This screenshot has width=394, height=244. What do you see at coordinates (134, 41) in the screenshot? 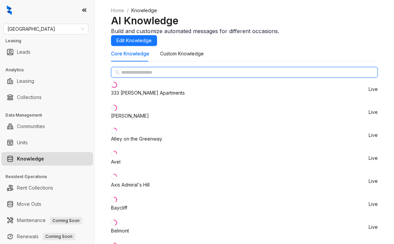
I see `button: Edit Knowledge` at bounding box center [134, 41].